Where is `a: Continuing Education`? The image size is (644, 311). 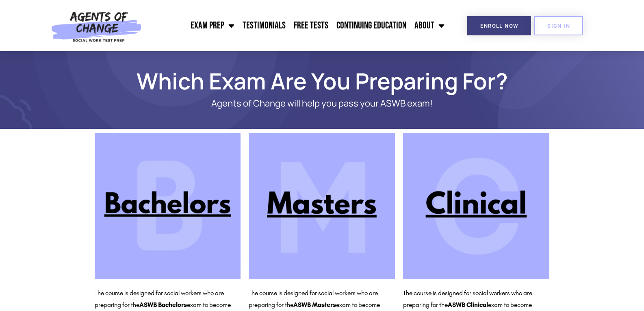
a: Continuing Education is located at coordinates (371, 25).